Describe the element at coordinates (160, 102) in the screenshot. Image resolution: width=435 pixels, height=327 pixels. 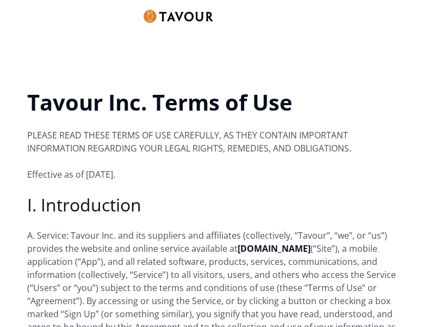
I see `strong: Tavour Inc. Terms of Use` at that location.